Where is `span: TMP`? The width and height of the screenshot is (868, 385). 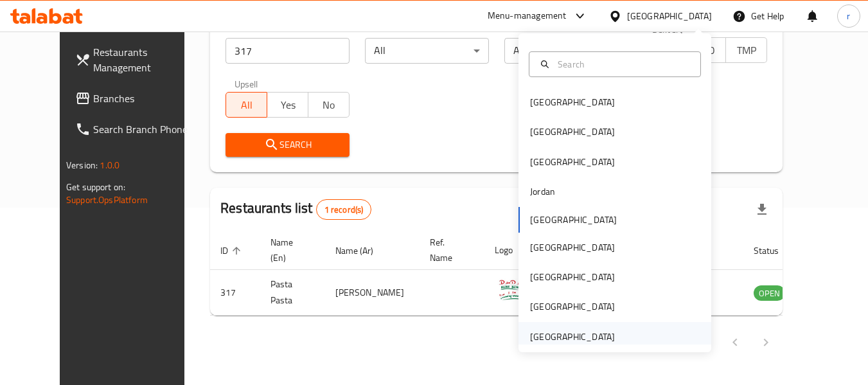 span: TMP is located at coordinates (746, 50).